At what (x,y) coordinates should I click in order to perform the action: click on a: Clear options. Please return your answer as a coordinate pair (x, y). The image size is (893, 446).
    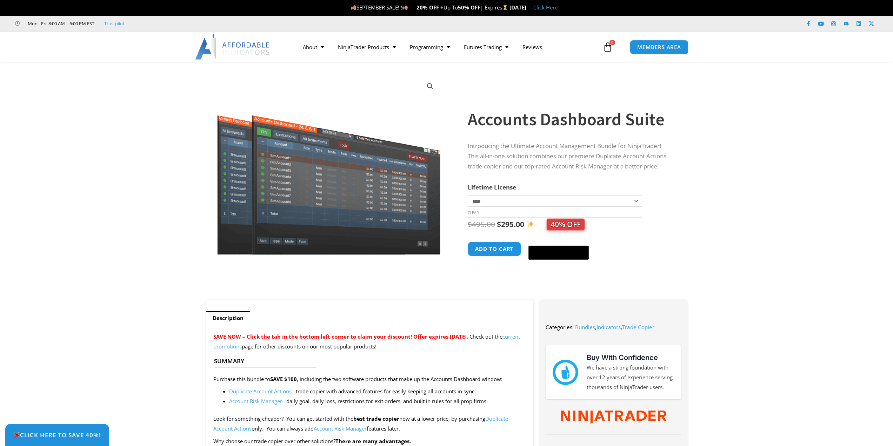
    Looking at the image, I should click on (473, 213).